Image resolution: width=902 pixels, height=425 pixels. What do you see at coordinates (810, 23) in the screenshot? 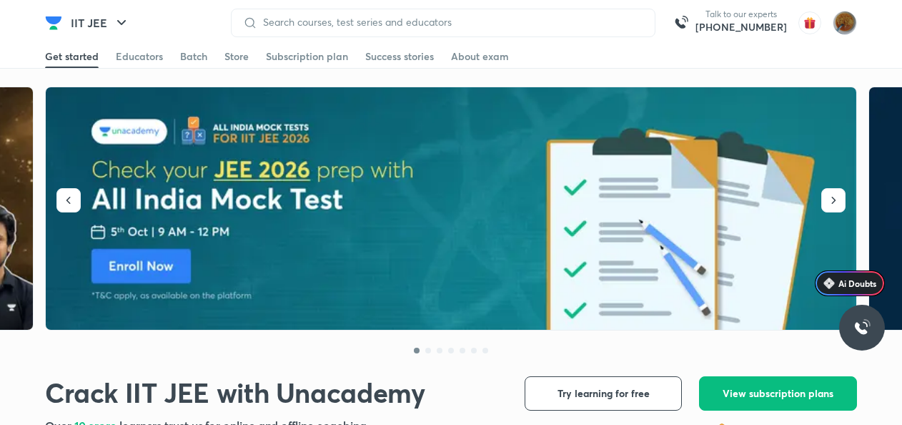
I see `img: avatar` at bounding box center [810, 23].